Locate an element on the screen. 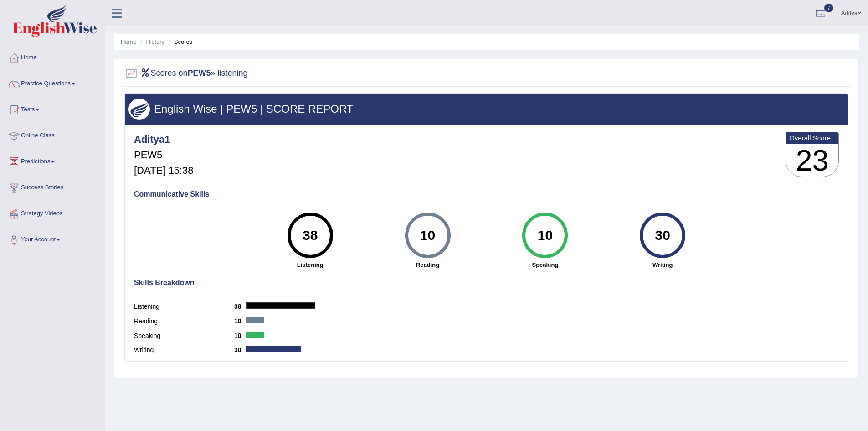  h3: English Wise | PEW5 | SCORE REPORT is located at coordinates (486, 109).